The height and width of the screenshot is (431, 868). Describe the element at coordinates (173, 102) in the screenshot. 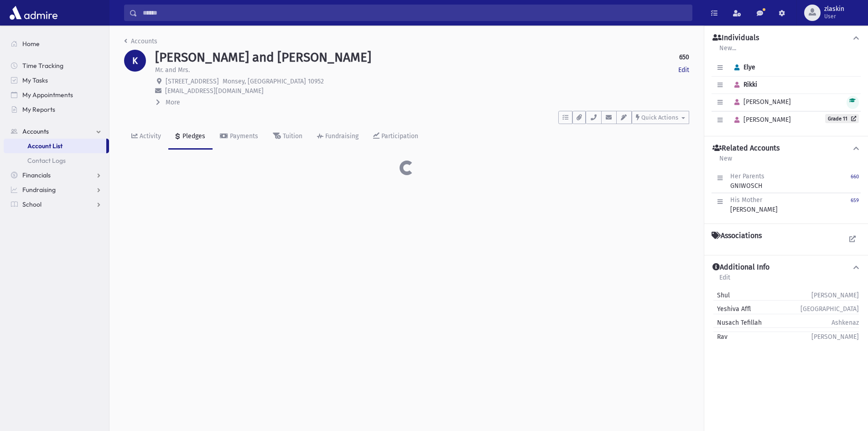

I see `span: More` at that location.